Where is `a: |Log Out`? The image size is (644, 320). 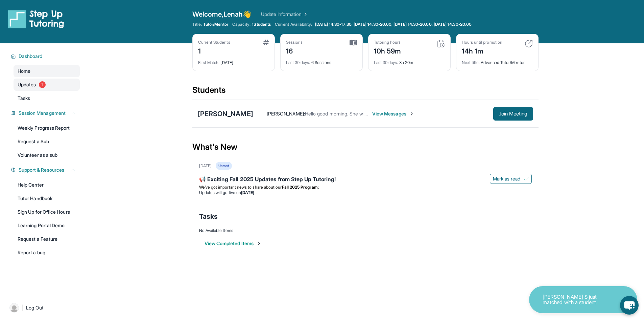
a: |Log Out is located at coordinates (43, 308).